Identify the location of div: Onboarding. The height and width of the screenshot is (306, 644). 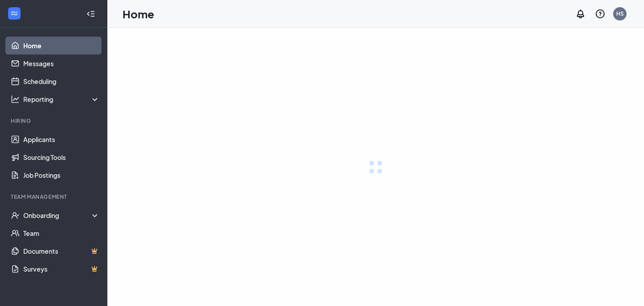
(62, 216).